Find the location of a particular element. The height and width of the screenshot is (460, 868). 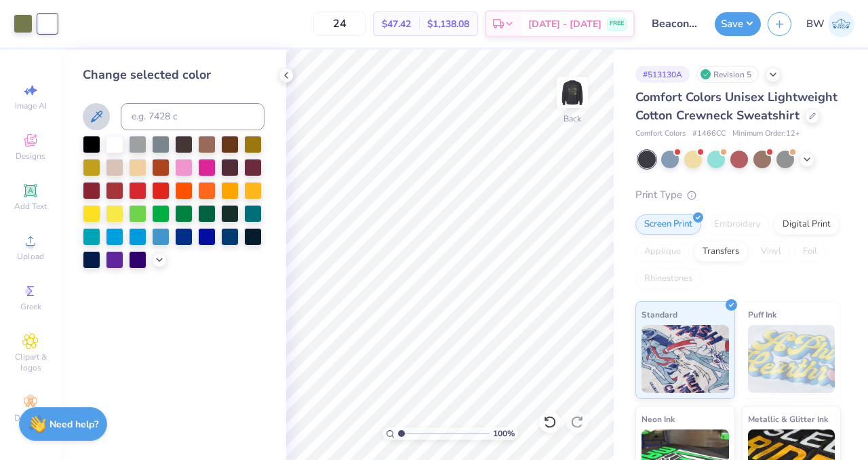

div: # 513130A is located at coordinates (662, 74).